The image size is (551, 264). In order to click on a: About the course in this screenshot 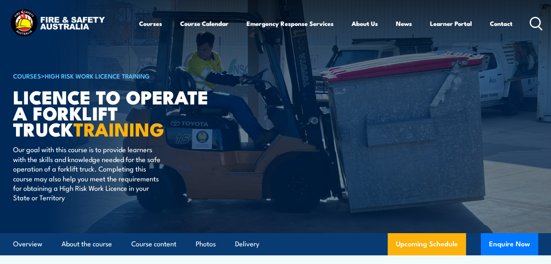, I will do `click(87, 243)`.